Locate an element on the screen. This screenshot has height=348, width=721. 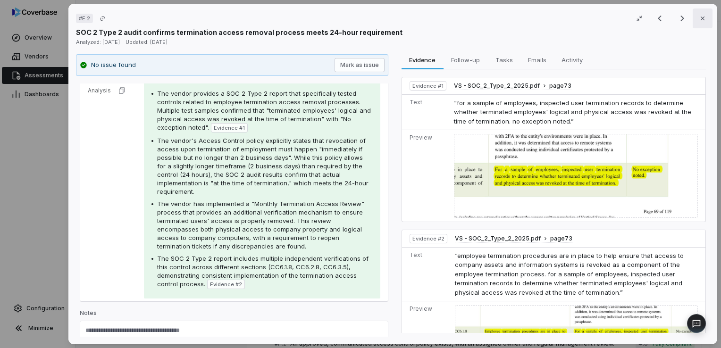
span: The vendor's Access Control policy explicitly states that revocation of access upon termination o... is located at coordinates (263, 166).